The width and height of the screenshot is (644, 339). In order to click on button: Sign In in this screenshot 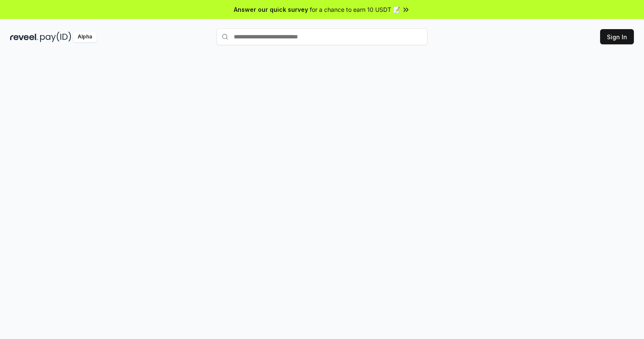, I will do `click(617, 37)`.